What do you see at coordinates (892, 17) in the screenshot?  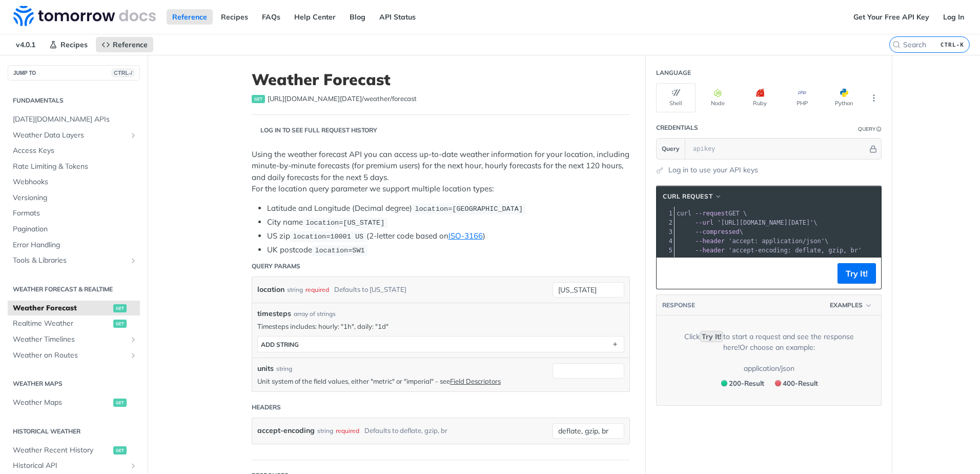 I see `a: Get Your Free API Key` at bounding box center [892, 17].